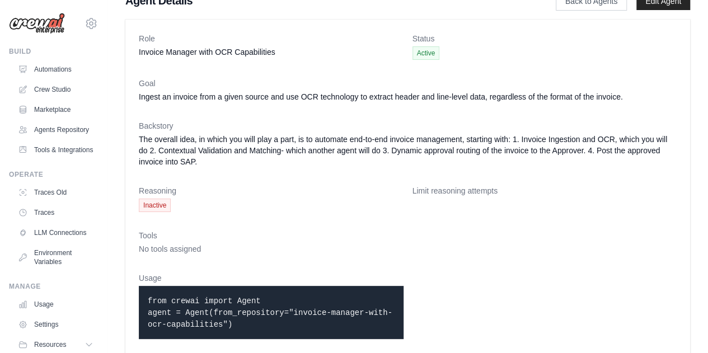  What do you see at coordinates (271, 191) in the screenshot?
I see `dt: Reasoning` at bounding box center [271, 191].